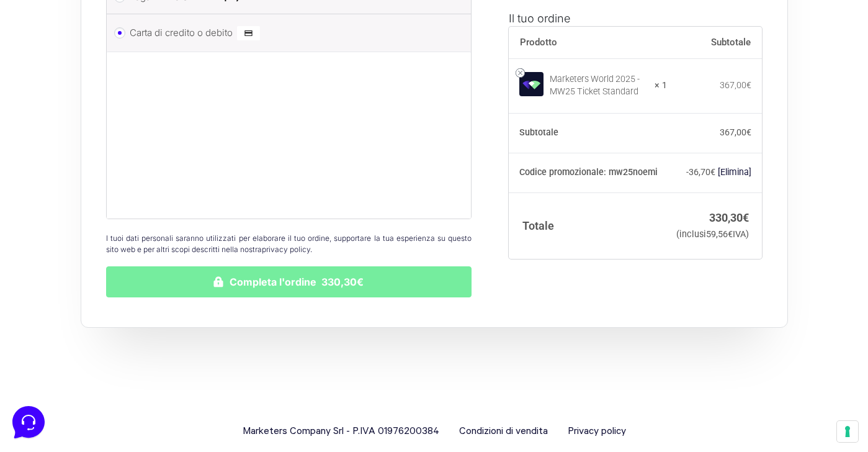  Describe the element at coordinates (588, 226) in the screenshot. I see `th: Totale` at that location.